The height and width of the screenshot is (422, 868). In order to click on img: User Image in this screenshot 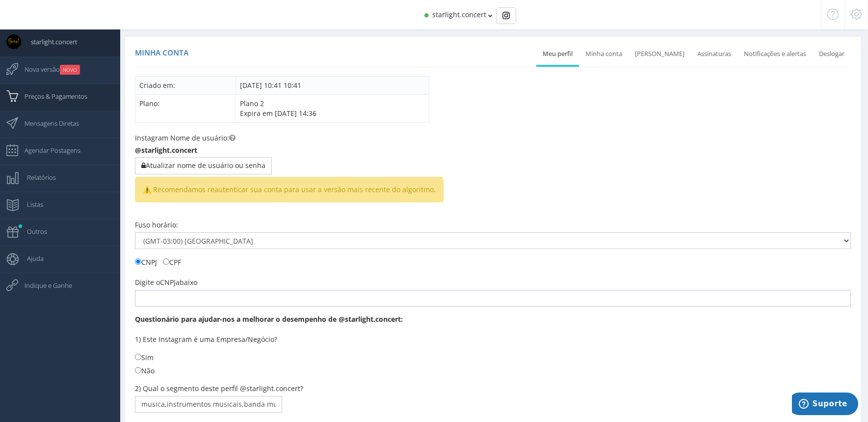, I will do `click(13, 42)`.